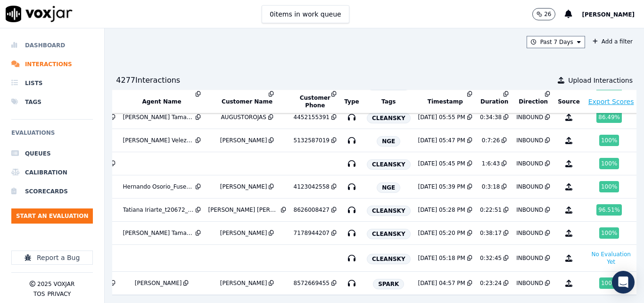  Describe the element at coordinates (610, 117) in the screenshot. I see `div: 86.49 %` at that location.